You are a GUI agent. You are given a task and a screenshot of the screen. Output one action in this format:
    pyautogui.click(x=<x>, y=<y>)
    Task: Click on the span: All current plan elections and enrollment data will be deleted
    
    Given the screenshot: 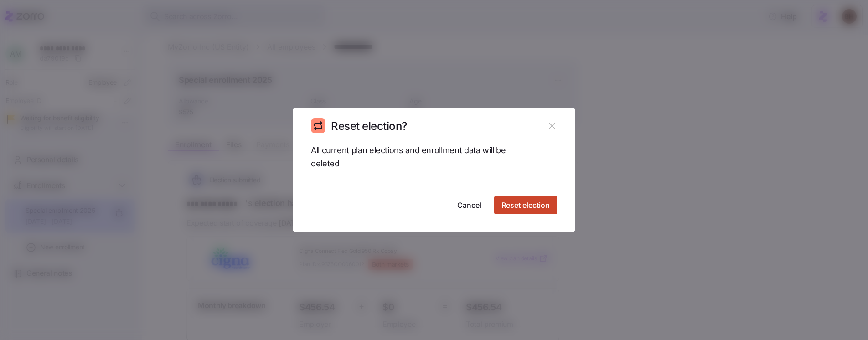 What is the action you would take?
    pyautogui.click(x=409, y=157)
    